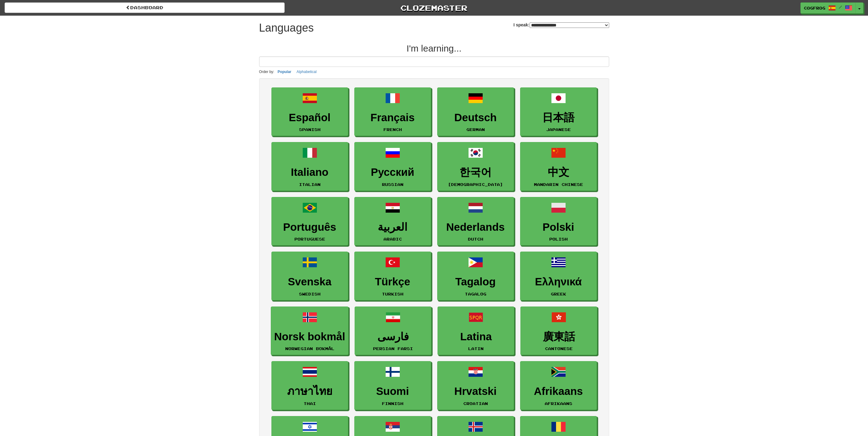  I want to click on small: Thai, so click(310, 404).